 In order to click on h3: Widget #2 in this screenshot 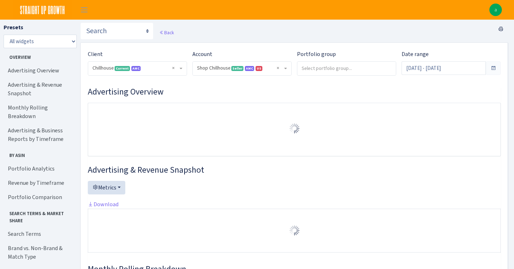, I will do `click(294, 170)`.